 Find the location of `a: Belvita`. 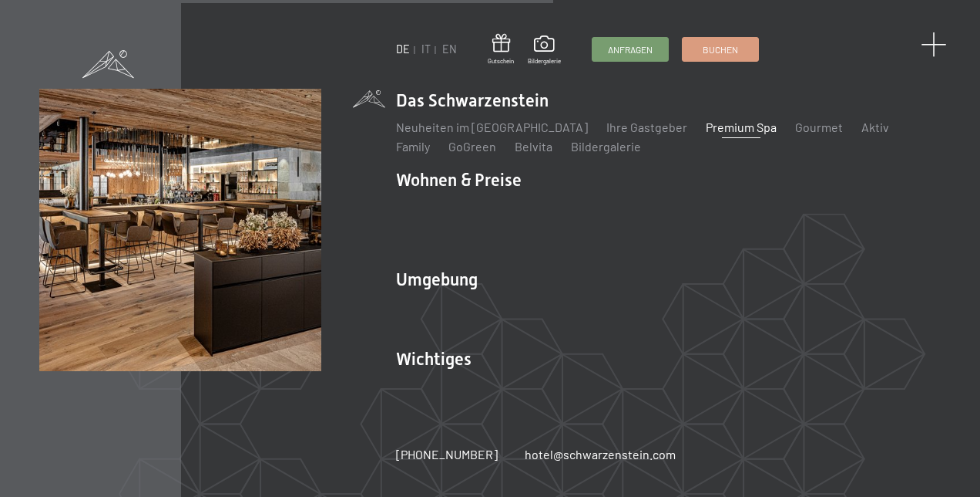

a: Belvita is located at coordinates (533, 146).